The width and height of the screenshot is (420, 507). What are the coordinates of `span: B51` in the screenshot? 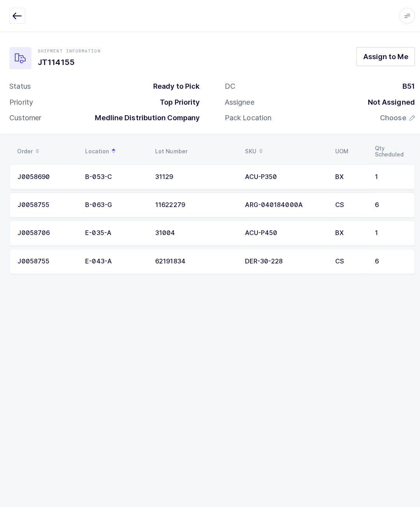 It's located at (404, 85).